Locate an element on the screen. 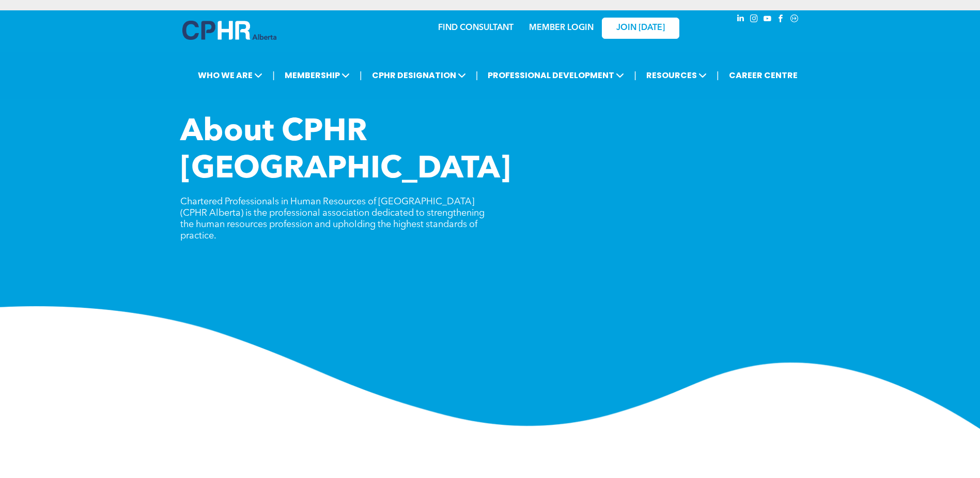 The image size is (980, 478). a: instagram is located at coordinates (755, 19).